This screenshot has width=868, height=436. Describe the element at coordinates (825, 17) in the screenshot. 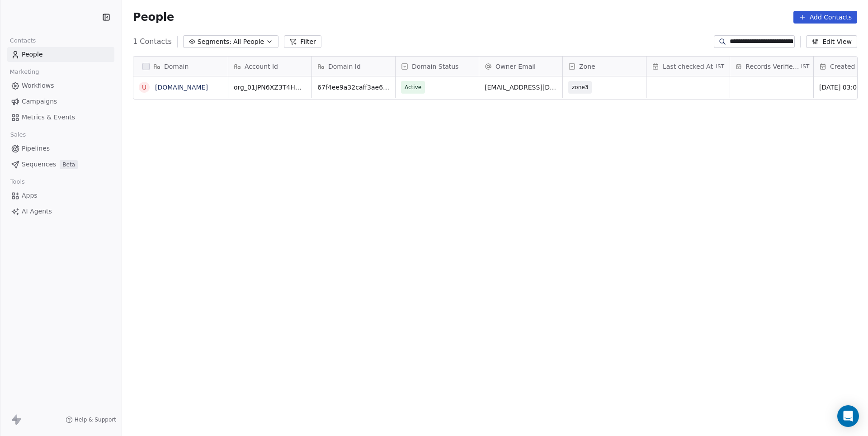

I see `button: Add Contacts` at that location.